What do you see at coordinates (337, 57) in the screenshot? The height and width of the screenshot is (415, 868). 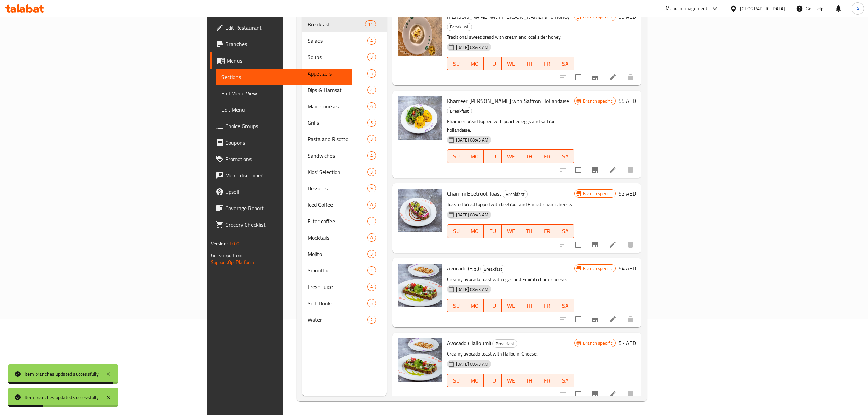 I see `div: Soups` at bounding box center [337, 57].